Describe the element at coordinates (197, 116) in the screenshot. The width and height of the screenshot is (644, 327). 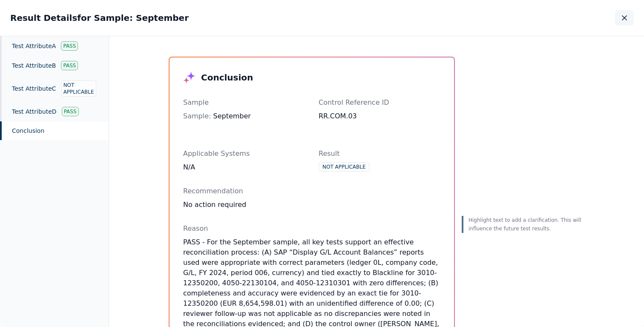
I see `span: Sample :` at that location.